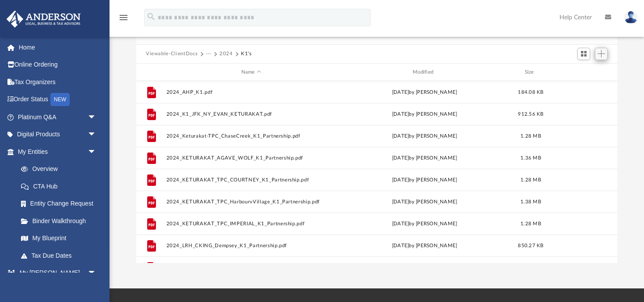 The width and height of the screenshot is (644, 302). What do you see at coordinates (58, 117) in the screenshot?
I see `a: Platinum Q&Aarrow_drop_down` at bounding box center [58, 117].